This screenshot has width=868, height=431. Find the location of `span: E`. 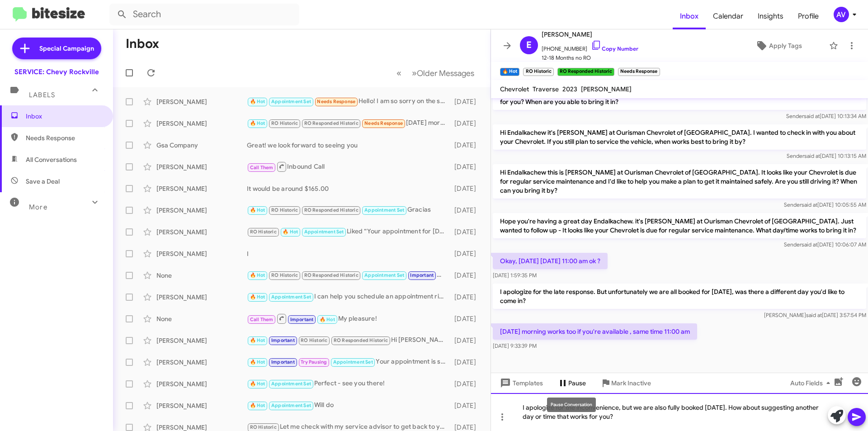

span: E is located at coordinates (529, 45).